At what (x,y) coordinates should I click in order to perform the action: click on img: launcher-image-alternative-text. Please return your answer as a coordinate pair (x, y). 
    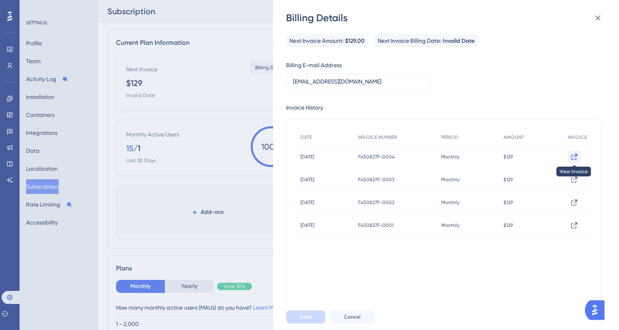
    Looking at the image, I should click on (10, 12).